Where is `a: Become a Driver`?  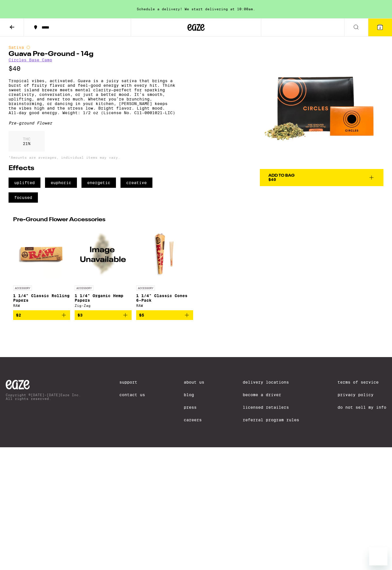 a: Become a Driver is located at coordinates (271, 395).